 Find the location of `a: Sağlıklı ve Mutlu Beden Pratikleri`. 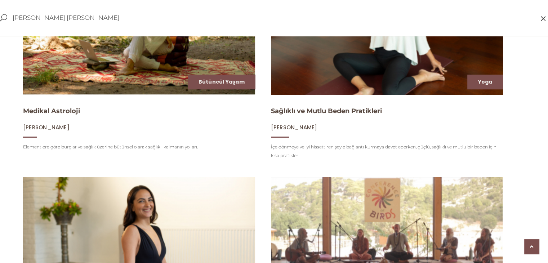

a: Sağlıklı ve Mutlu Beden Pratikleri is located at coordinates (327, 111).